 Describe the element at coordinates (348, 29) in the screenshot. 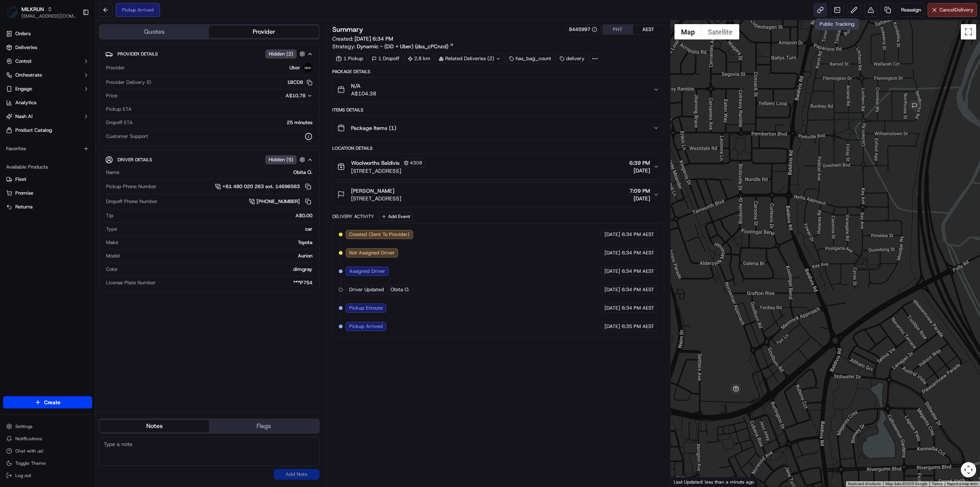

I see `h3: Summary` at that location.